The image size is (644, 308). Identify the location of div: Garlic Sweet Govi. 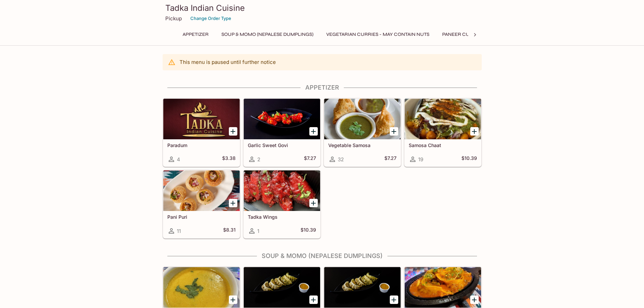
(282, 119).